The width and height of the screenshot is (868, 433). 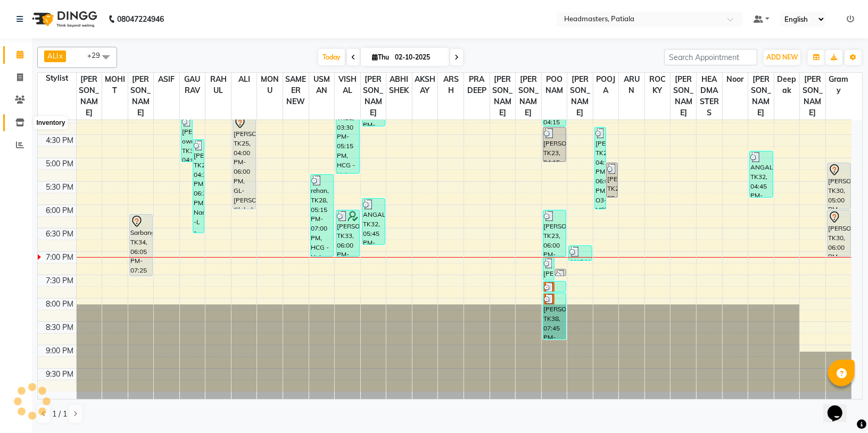 What do you see at coordinates (193, 85) in the screenshot?
I see `span: GAURAV` at bounding box center [193, 85].